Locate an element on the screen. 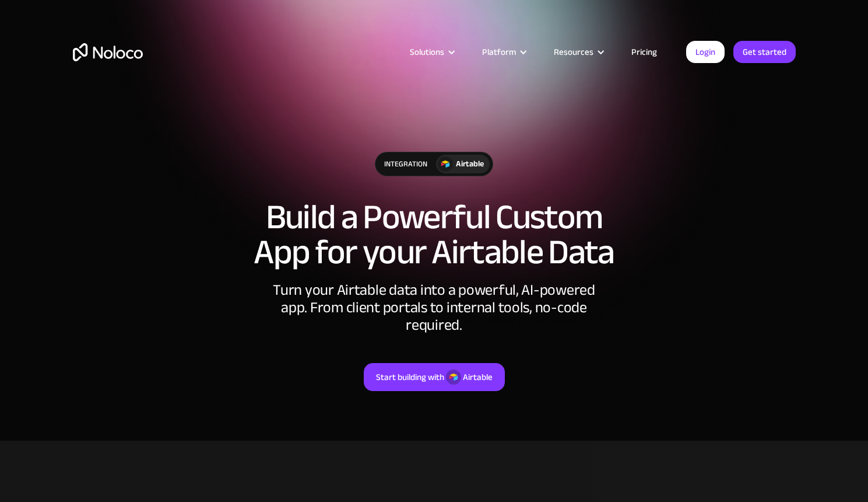  a: Login is located at coordinates (705, 52).